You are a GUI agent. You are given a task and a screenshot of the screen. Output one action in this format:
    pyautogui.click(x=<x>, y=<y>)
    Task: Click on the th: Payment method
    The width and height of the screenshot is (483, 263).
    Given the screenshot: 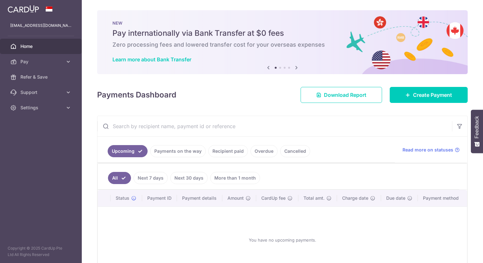 What is the action you would take?
    pyautogui.click(x=442, y=198)
    